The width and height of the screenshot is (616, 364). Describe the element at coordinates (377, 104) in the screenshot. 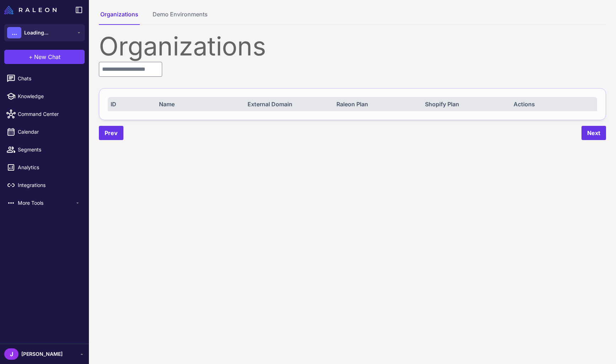

I see `div: Raleon Plan` at that location.